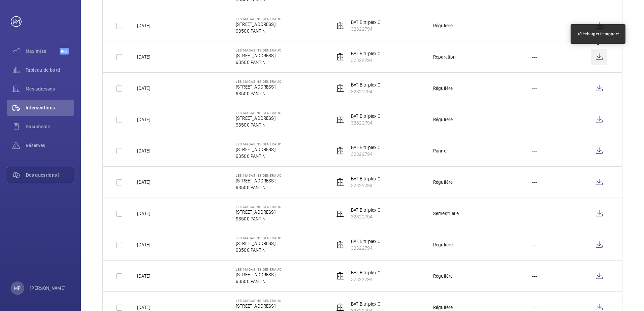 This screenshot has width=644, height=311. Describe the element at coordinates (50, 127) in the screenshot. I see `span: Documents` at that location.